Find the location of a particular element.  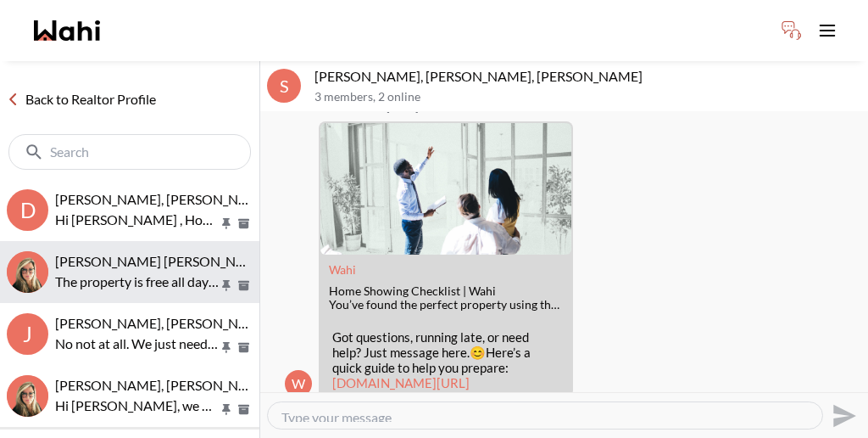

div: You’ve found the perfect property using the Wahi app. Now what? Book a showing instantly and foll... is located at coordinates (445, 305).